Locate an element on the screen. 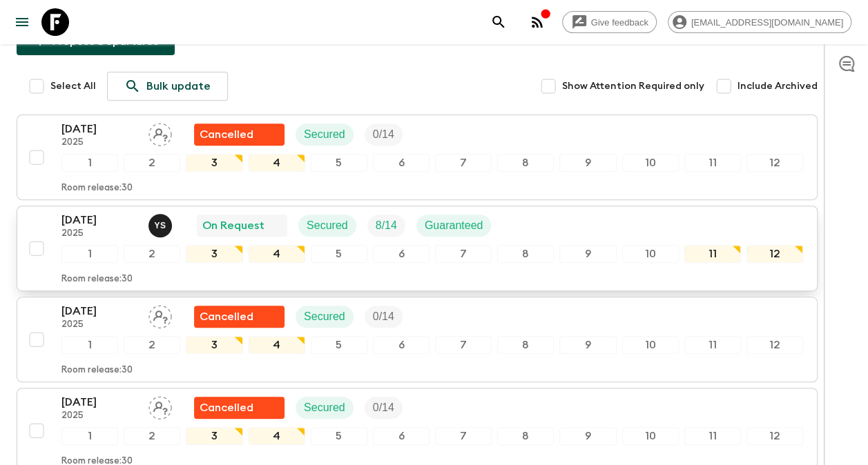 Image resolution: width=868 pixels, height=465 pixels. p: Y S is located at coordinates (160, 226).